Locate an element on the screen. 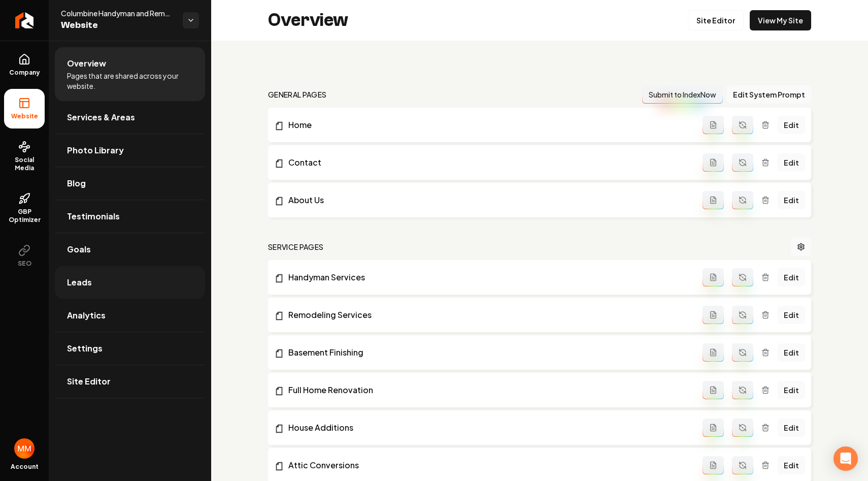 This screenshot has width=868, height=481. span: Blog is located at coordinates (76, 183).